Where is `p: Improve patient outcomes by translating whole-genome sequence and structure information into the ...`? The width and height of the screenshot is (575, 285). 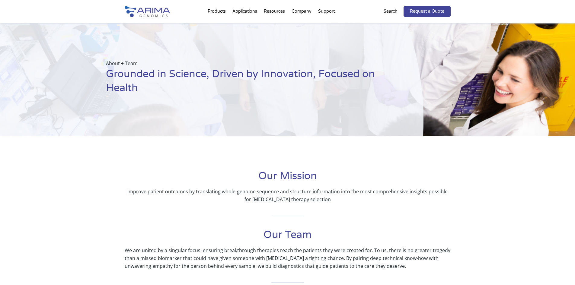 p: Improve patient outcomes by translating whole-genome sequence and structure information into the ... is located at coordinates (288, 196).